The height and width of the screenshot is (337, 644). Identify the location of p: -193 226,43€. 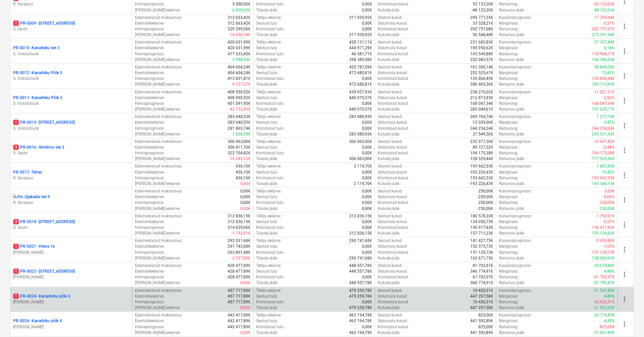
(481, 184).